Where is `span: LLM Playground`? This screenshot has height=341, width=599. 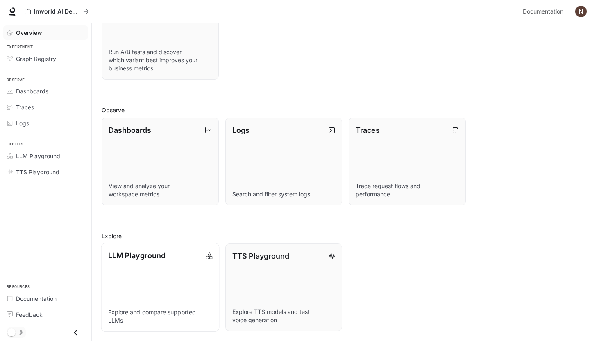
span: LLM Playground is located at coordinates (38, 156).